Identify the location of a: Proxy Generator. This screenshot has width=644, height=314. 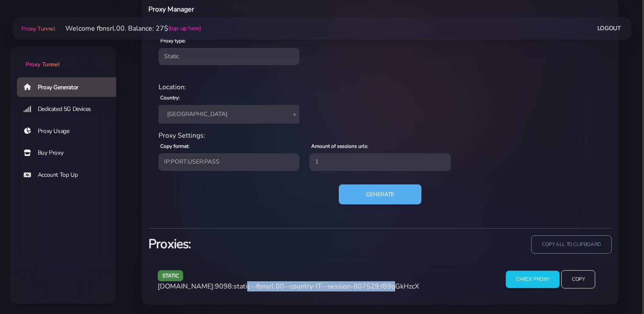
(70, 87).